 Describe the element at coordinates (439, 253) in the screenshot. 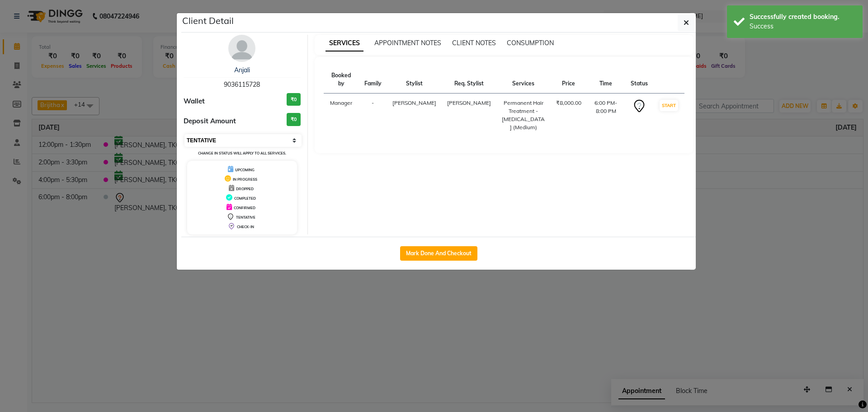

I see `button: Mark Done And Checkout` at that location.